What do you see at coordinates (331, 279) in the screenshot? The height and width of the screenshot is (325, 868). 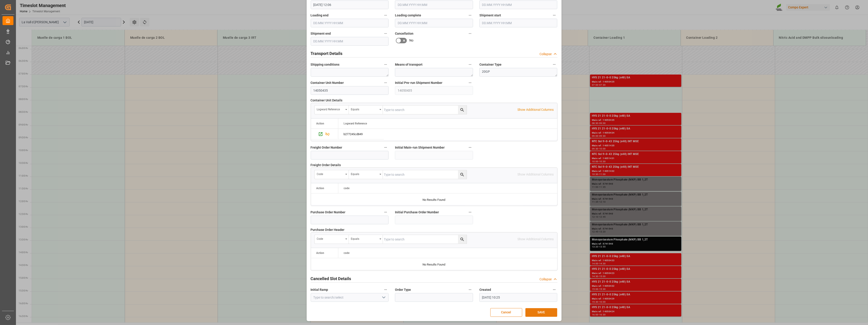 I see `h2: Cancelled Slot Details` at bounding box center [331, 279].